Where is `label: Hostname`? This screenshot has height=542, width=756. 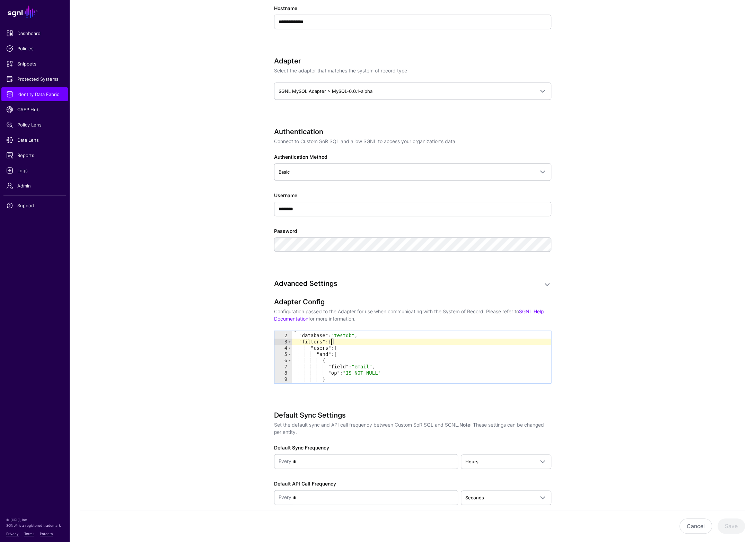
label: Hostname is located at coordinates (286, 8).